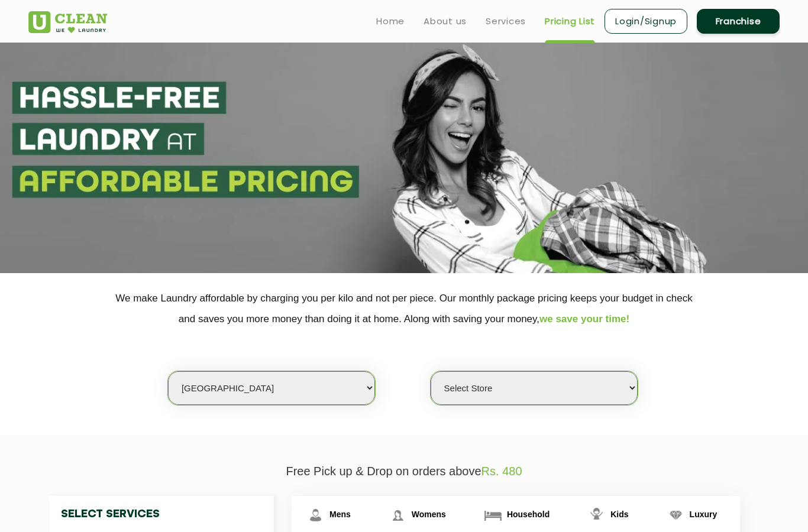 This screenshot has height=532, width=808. Describe the element at coordinates (340, 514) in the screenshot. I see `span: Mens` at that location.